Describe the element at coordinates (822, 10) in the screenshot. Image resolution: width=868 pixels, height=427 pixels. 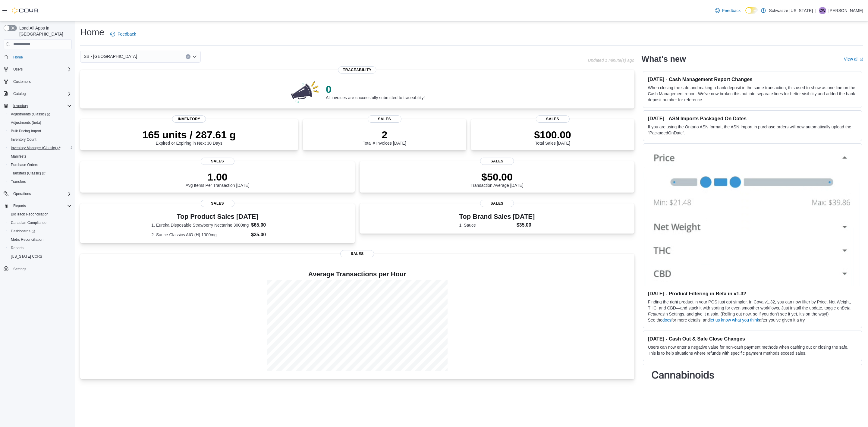
I see `span: CW` at that location.